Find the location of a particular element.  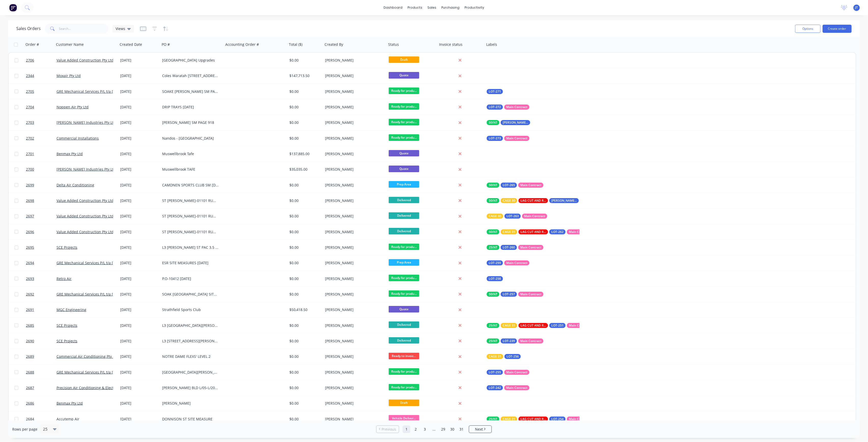

img: Factory is located at coordinates (13, 7).